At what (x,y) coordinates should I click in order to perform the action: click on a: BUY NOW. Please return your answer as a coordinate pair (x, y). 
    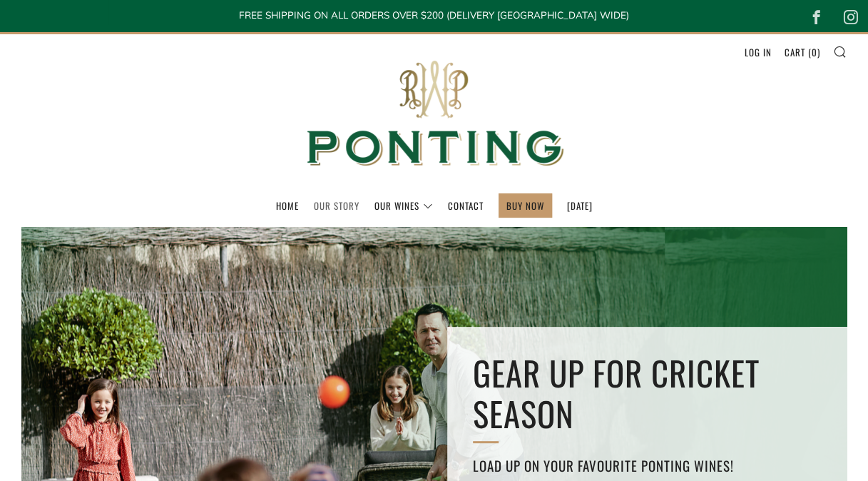
    Looking at the image, I should click on (525, 205).